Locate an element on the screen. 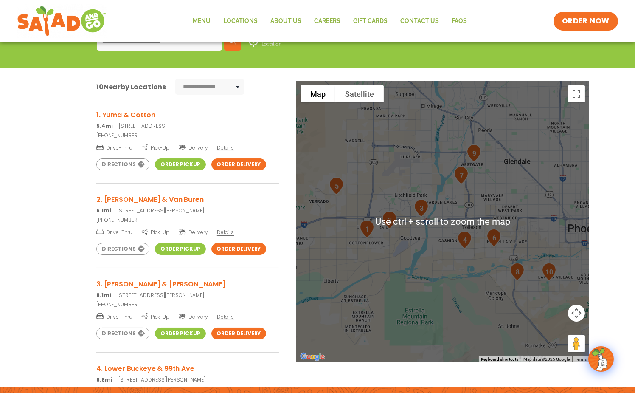 The image size is (635, 393). div: 7 is located at coordinates (461, 175).